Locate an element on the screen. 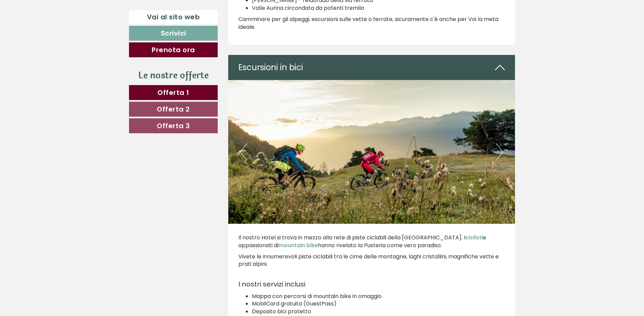  div: martedì is located at coordinates (134, 11).